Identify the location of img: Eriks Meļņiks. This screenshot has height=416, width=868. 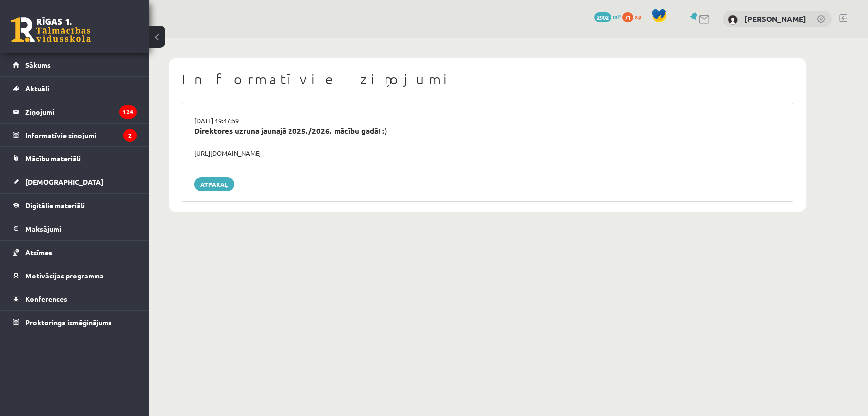
(733, 20).